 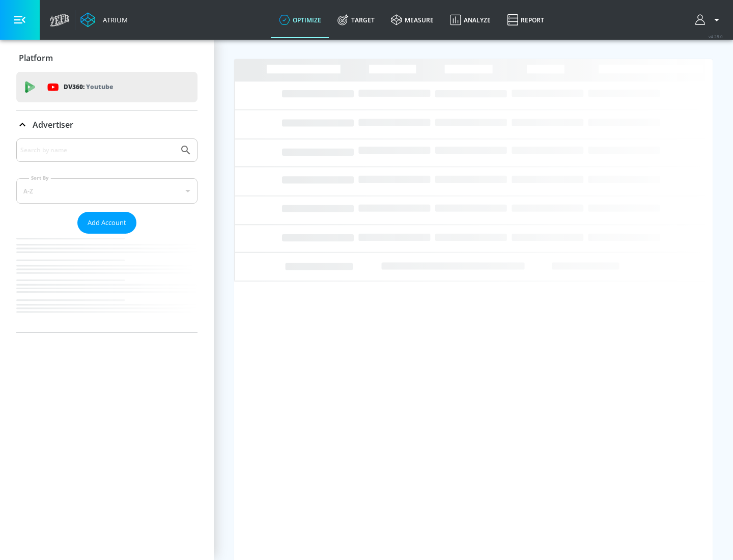 I want to click on a: Atrium, so click(x=104, y=20).